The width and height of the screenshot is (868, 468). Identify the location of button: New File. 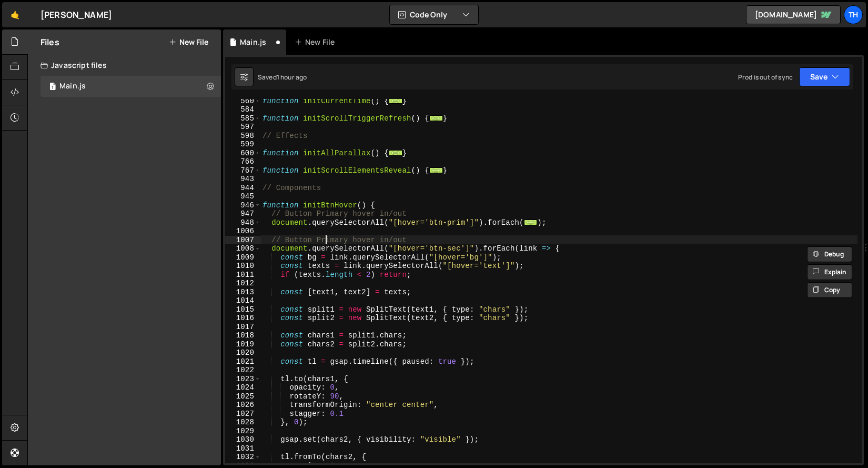
(189, 42).